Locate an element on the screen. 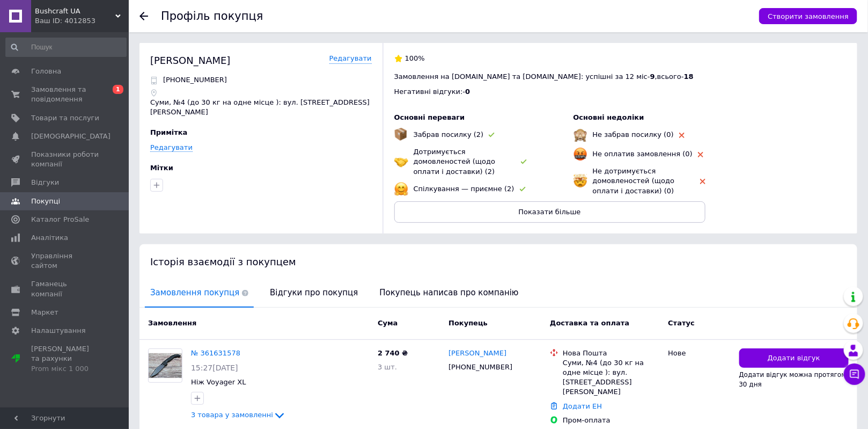 The width and height of the screenshot is (868, 429). div: Нова Пошта is located at coordinates (611, 353).